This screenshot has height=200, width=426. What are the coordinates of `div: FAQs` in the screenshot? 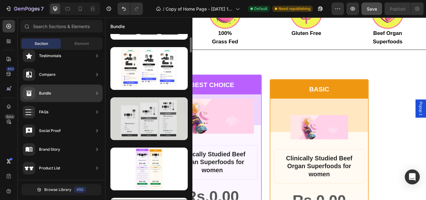 It's located at (44, 112).